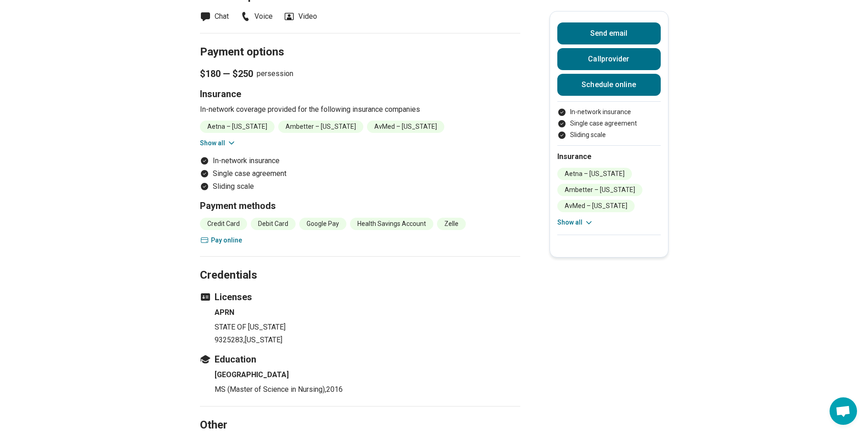  I want to click on li: Zelle, so click(451, 223).